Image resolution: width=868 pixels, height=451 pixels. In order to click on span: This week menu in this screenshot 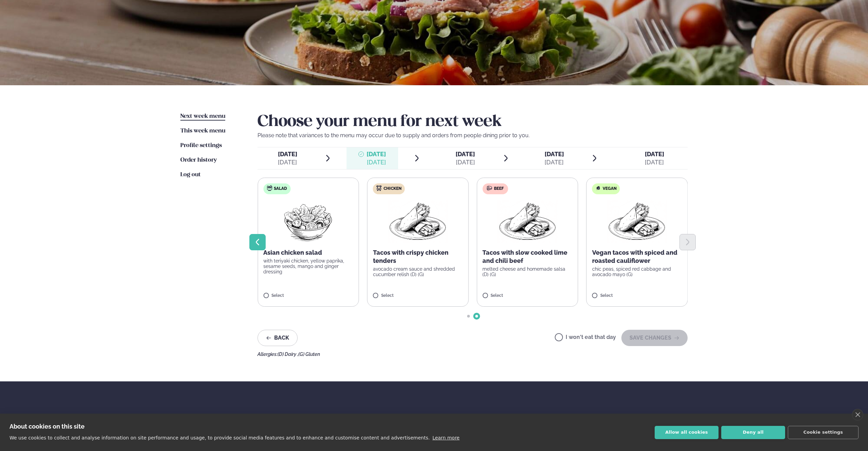, I will do `click(203, 130)`.